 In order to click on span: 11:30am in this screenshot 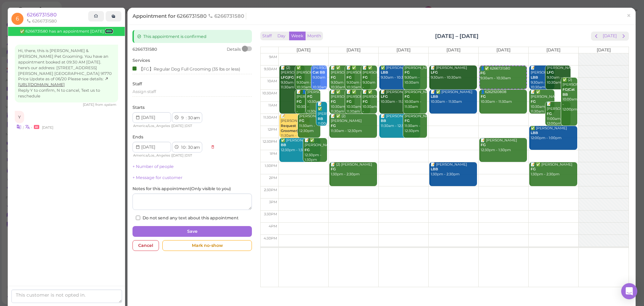, I will do `click(270, 117)`.